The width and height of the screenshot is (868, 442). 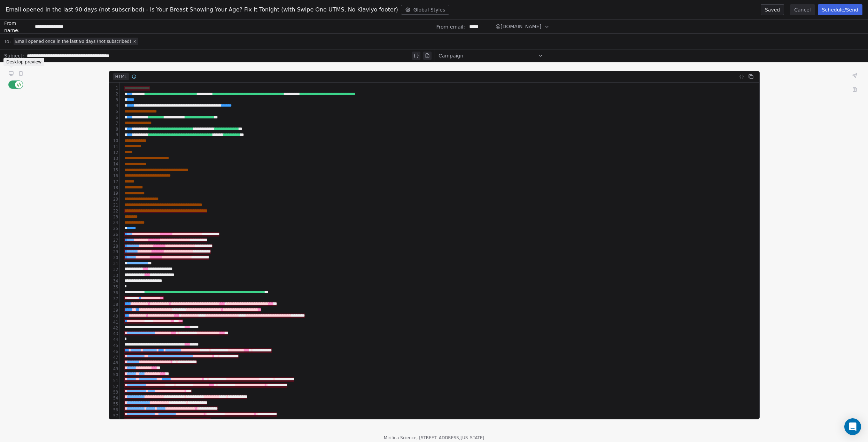 I want to click on span: Subject:, so click(x=14, y=57).